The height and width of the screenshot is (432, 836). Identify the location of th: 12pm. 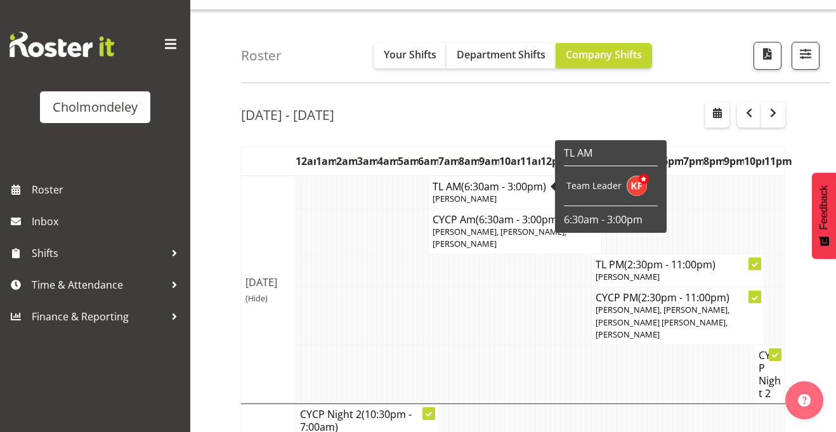
(550, 161).